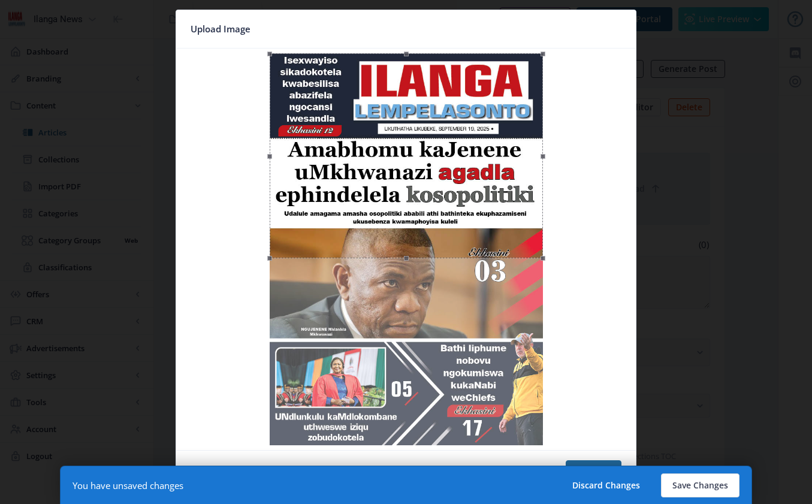 This screenshot has width=812, height=504. I want to click on span: Upload Image, so click(221, 28).